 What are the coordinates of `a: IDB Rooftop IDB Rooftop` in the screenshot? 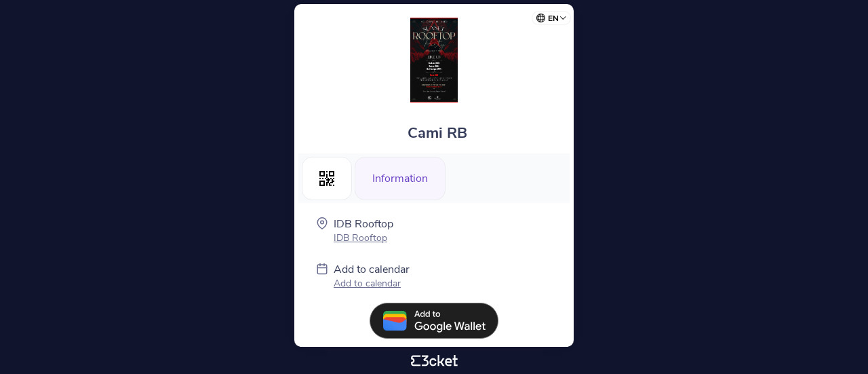 It's located at (364, 230).